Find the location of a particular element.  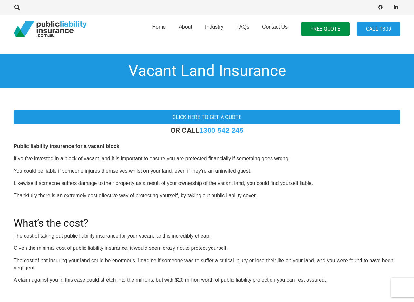

span: About is located at coordinates (185, 27).